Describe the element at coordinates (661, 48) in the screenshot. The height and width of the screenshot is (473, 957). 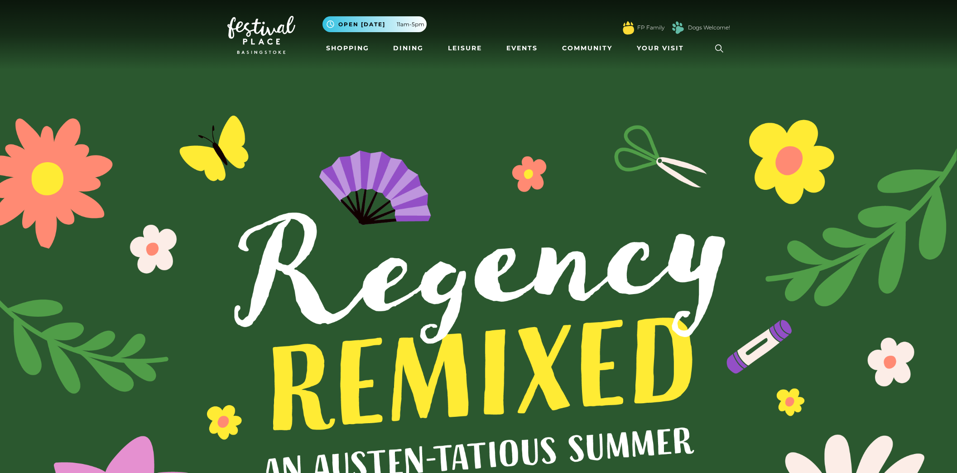
I see `span: Your Visit` at that location.